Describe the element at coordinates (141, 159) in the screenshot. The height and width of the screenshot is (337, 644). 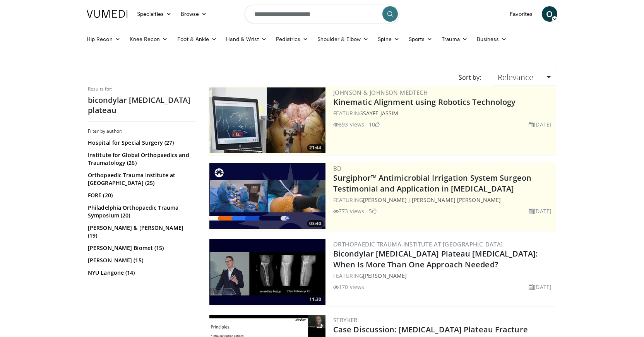
I see `a: Institute for Global Orthopaedics and Traumatology (26)` at that location.